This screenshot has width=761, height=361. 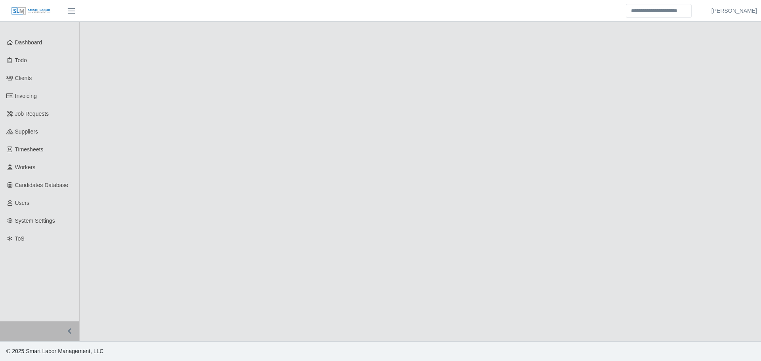 I want to click on span: Suppliers, so click(x=27, y=132).